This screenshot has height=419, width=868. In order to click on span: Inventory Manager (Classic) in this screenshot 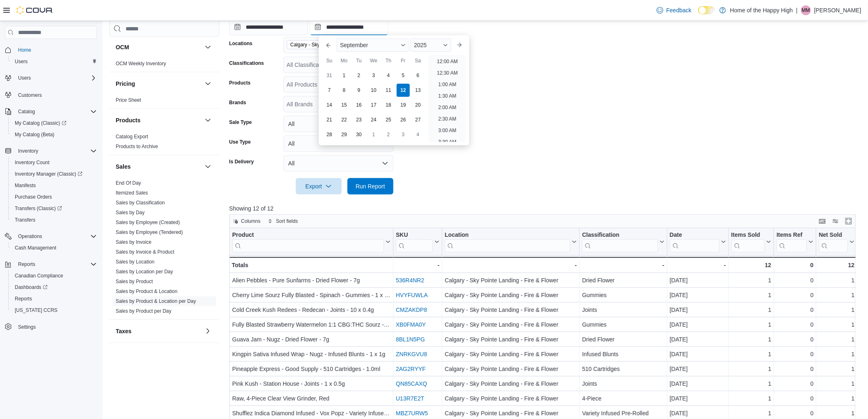, I will do `click(54, 174)`.